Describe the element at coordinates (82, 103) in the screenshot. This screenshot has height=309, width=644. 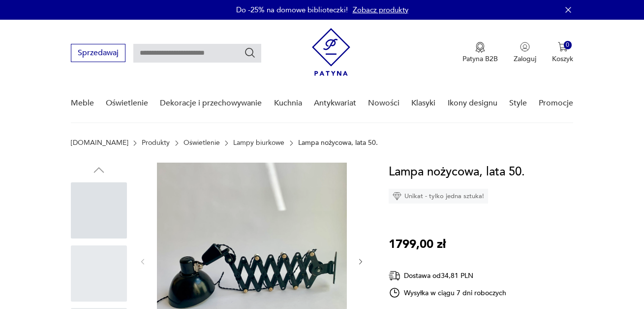
I see `a: Meble` at that location.